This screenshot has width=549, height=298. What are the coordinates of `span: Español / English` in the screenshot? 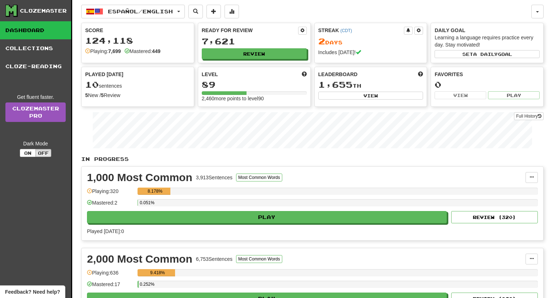 It's located at (141, 11).